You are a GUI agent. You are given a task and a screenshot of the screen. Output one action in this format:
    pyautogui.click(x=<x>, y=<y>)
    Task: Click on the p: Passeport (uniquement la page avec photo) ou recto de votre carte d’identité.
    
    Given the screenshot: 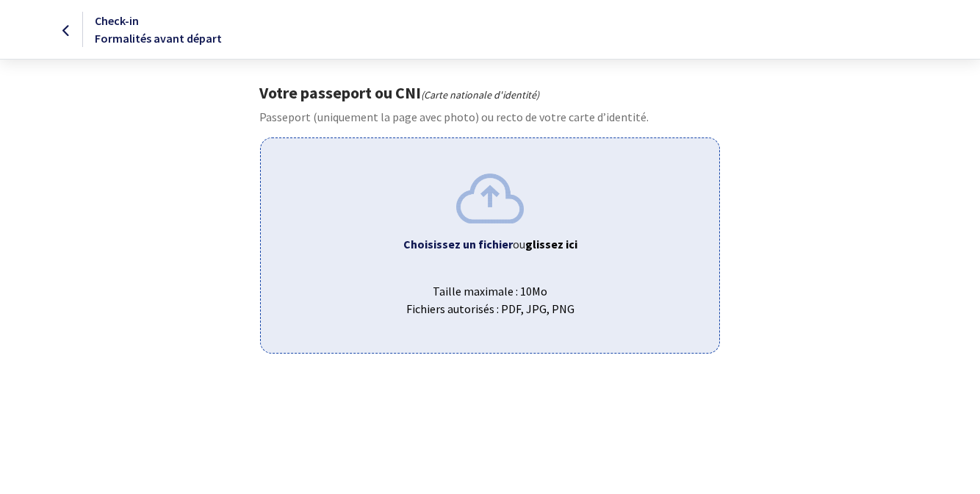 What is the action you would take?
    pyautogui.click(x=489, y=117)
    